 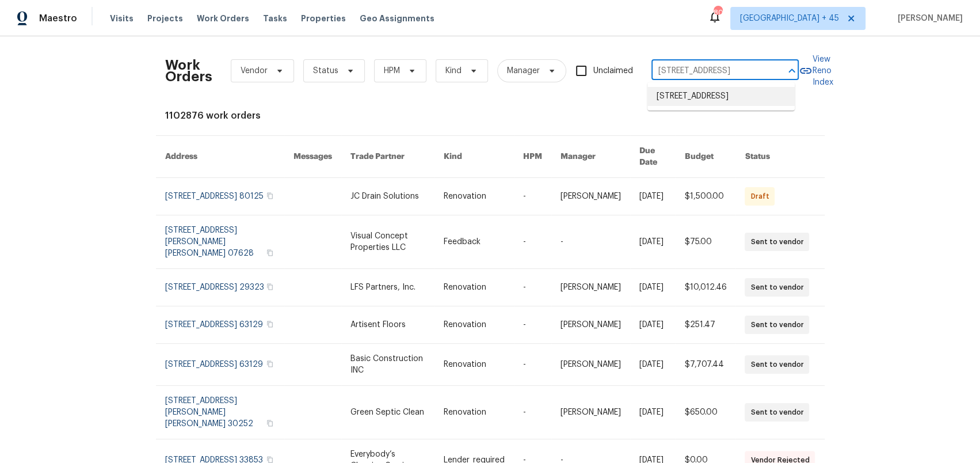 I want to click on span: Status, so click(x=326, y=71).